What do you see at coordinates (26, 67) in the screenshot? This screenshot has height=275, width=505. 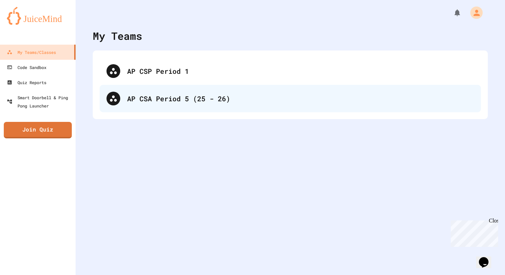 I see `div: Code Sandbox` at bounding box center [26, 67].